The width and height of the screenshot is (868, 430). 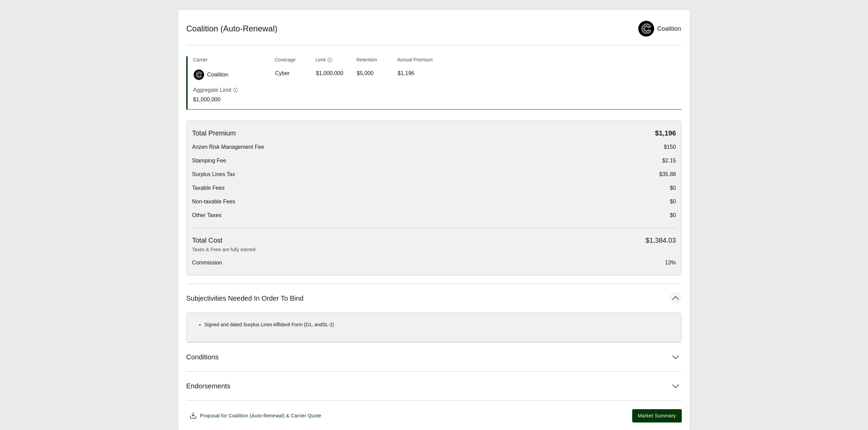 What do you see at coordinates (228, 147) in the screenshot?
I see `span: Anzen Risk Management Fee` at bounding box center [228, 147].